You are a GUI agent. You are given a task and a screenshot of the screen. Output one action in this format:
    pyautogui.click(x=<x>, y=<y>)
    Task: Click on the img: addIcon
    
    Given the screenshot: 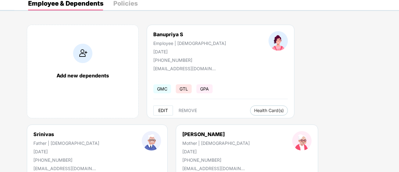 What is the action you would take?
    pyautogui.click(x=83, y=53)
    